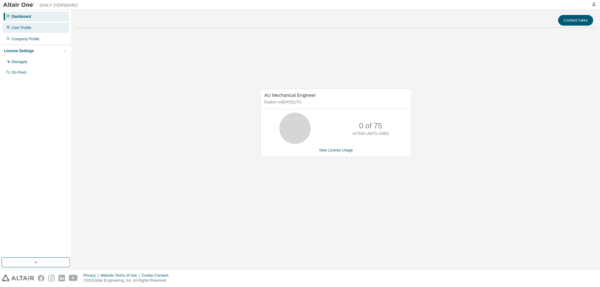 The height and width of the screenshot is (287, 600). I want to click on img: Altair One, so click(42, 5).